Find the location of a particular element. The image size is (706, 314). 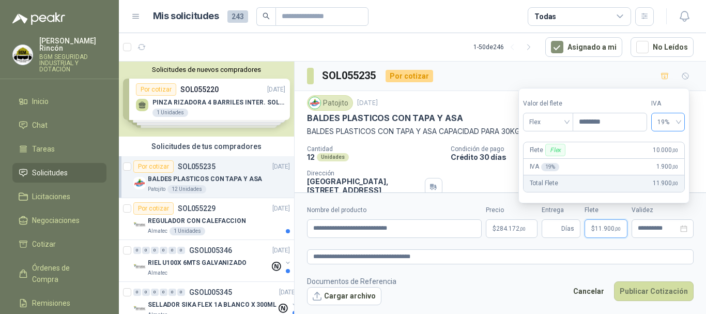

div: Unidades is located at coordinates (333, 157).